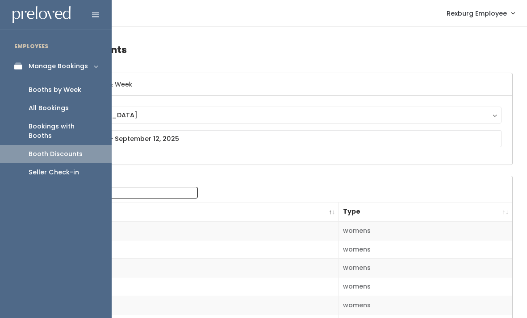 This screenshot has width=527, height=318. Describe the element at coordinates (192, 231) in the screenshot. I see `td: 1` at that location.